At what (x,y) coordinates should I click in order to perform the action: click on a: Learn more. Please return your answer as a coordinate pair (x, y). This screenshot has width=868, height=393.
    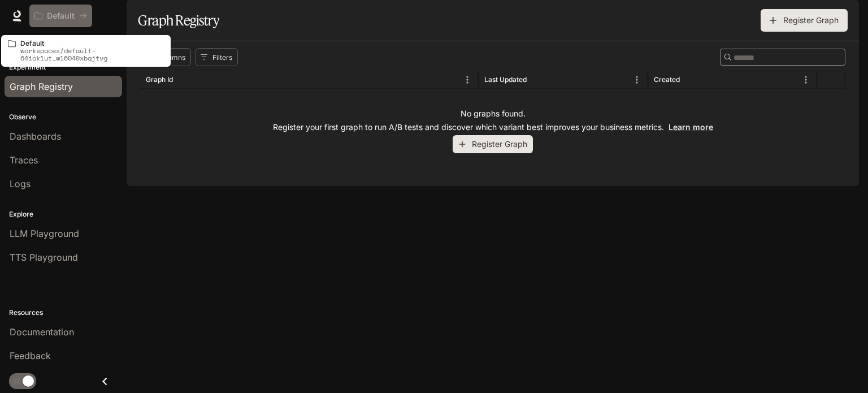
    Looking at the image, I should click on (690, 126).